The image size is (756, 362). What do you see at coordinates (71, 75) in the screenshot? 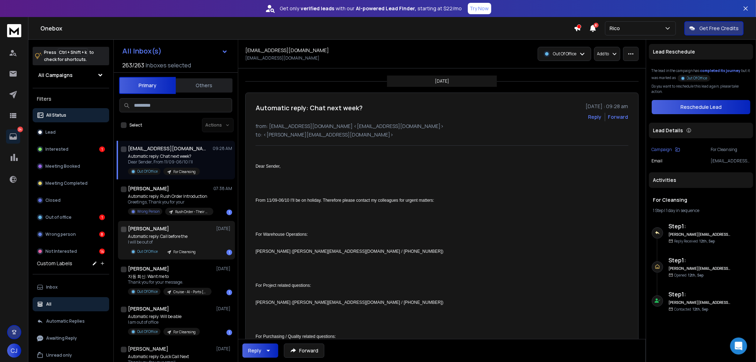
I see `button: All Campaigns` at bounding box center [71, 75].